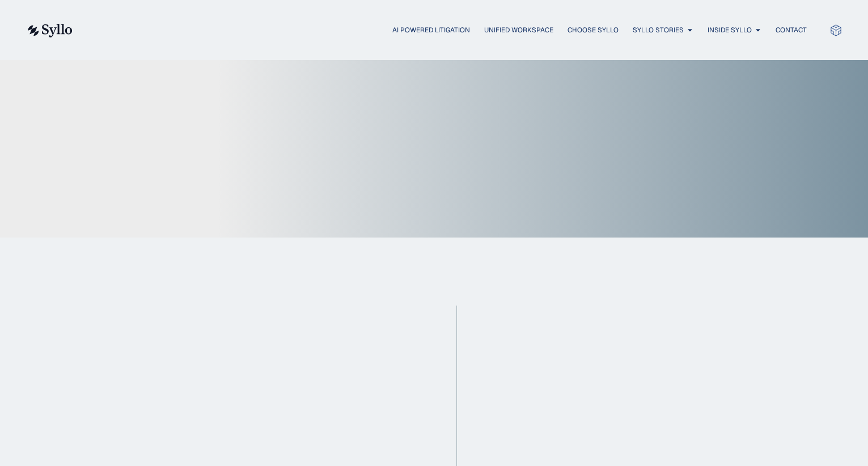 Image resolution: width=868 pixels, height=466 pixels. What do you see at coordinates (518, 30) in the screenshot?
I see `span: Unified Workspace` at bounding box center [518, 30].